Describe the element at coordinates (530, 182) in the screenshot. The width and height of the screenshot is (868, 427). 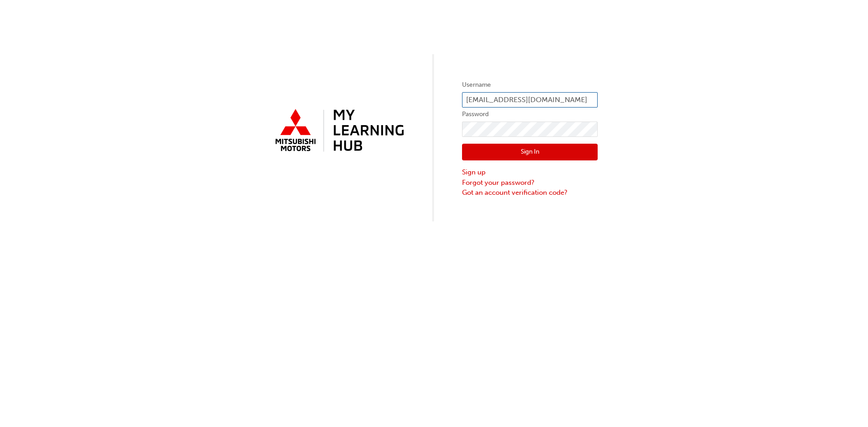
I see `a: Forgot your password?` at that location.